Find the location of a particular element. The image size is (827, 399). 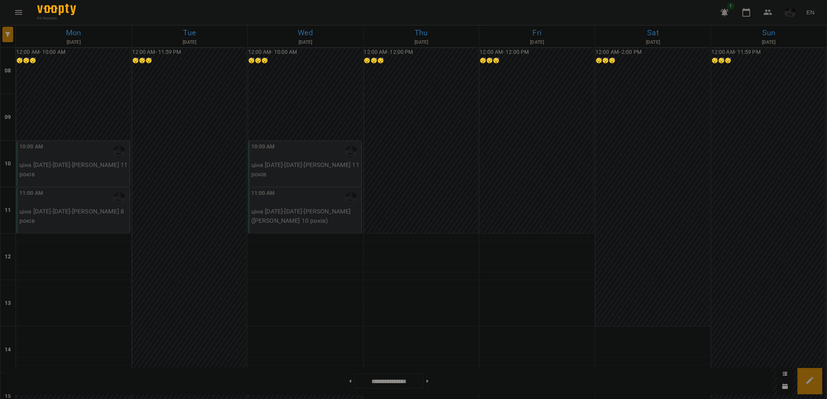

h6: Tue is located at coordinates (190, 33).